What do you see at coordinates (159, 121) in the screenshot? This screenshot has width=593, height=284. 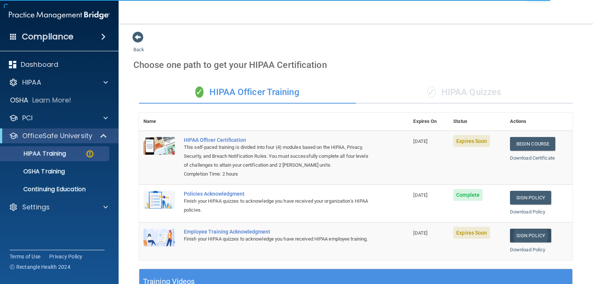 I see `th: Name` at bounding box center [159, 121].